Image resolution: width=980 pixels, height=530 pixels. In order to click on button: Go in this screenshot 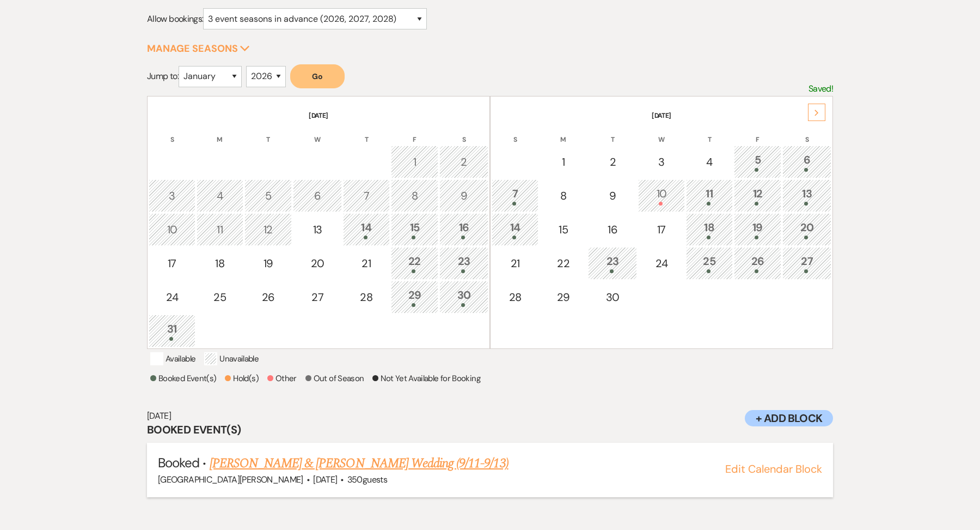, I will do `click(318, 77)`.